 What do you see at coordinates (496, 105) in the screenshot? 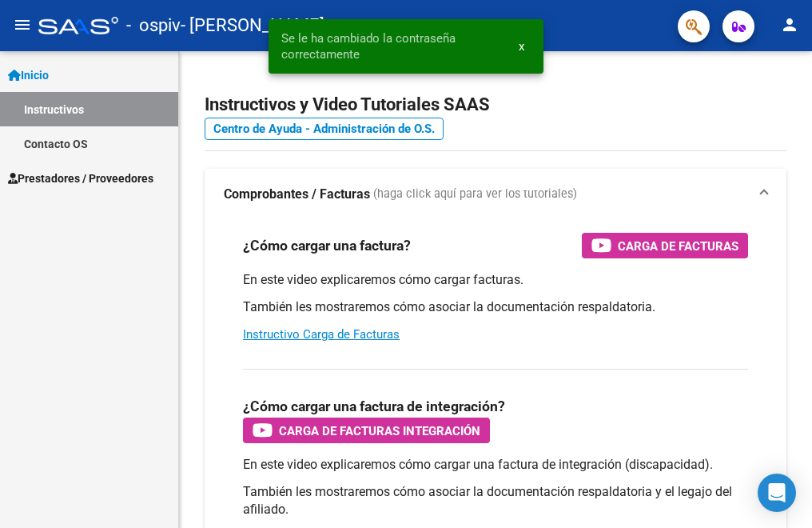
I see `h2: Instructivos y Video Tutoriales SAAS` at bounding box center [496, 105].